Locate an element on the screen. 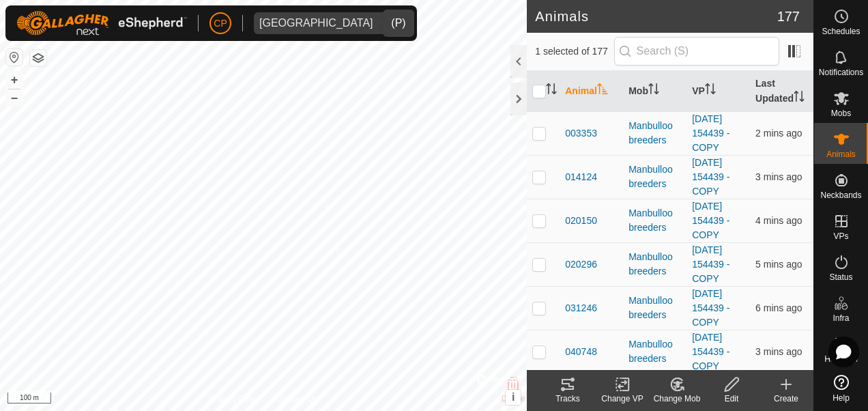  button: i is located at coordinates (513, 397).